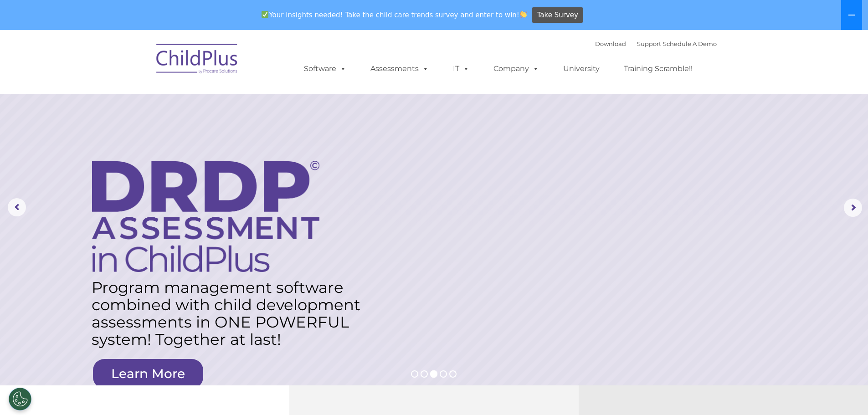 The height and width of the screenshot is (415, 868). What do you see at coordinates (145, 101) in the screenshot?
I see `span: Phone number` at bounding box center [145, 101].